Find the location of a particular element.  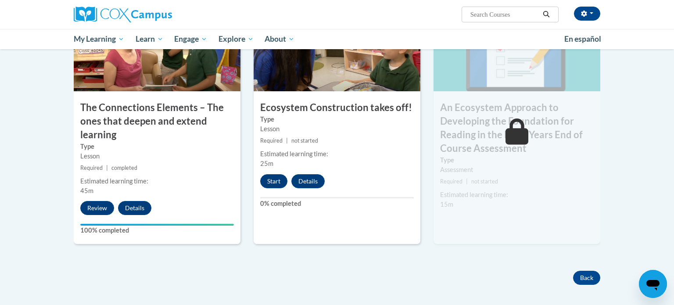

a: Explore is located at coordinates (236, 39).